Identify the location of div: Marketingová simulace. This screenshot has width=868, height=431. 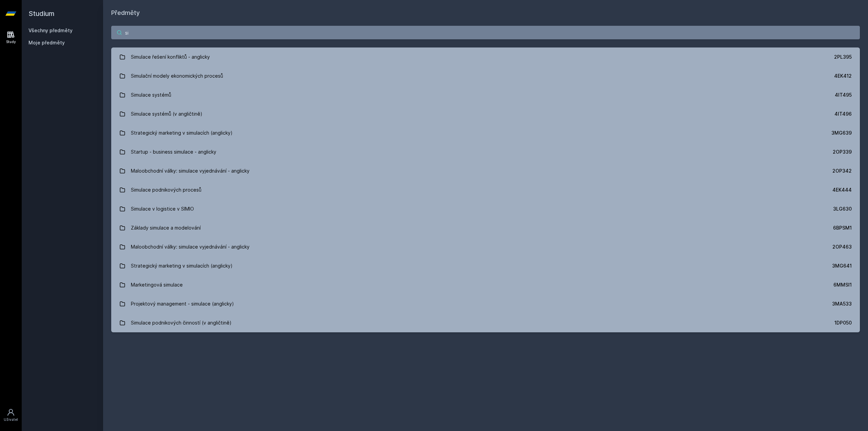
(156, 285).